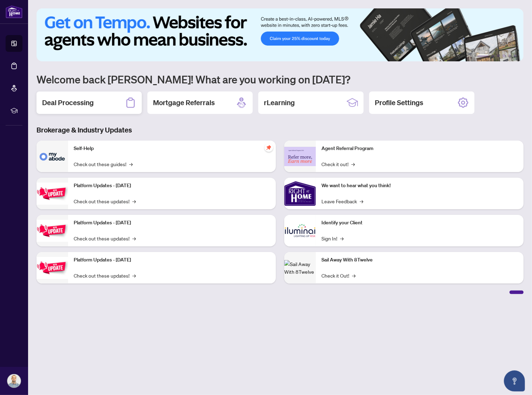 The image size is (532, 395). Describe the element at coordinates (280, 130) in the screenshot. I see `h3: Brokerage & Industry Updates` at that location.